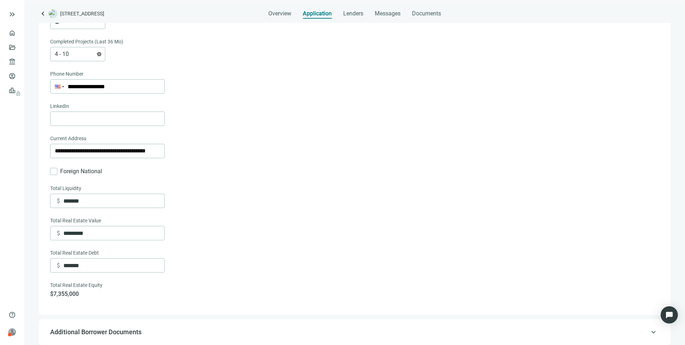 The width and height of the screenshot is (685, 345). What do you see at coordinates (388, 13) in the screenshot?
I see `span: Messages` at bounding box center [388, 13].